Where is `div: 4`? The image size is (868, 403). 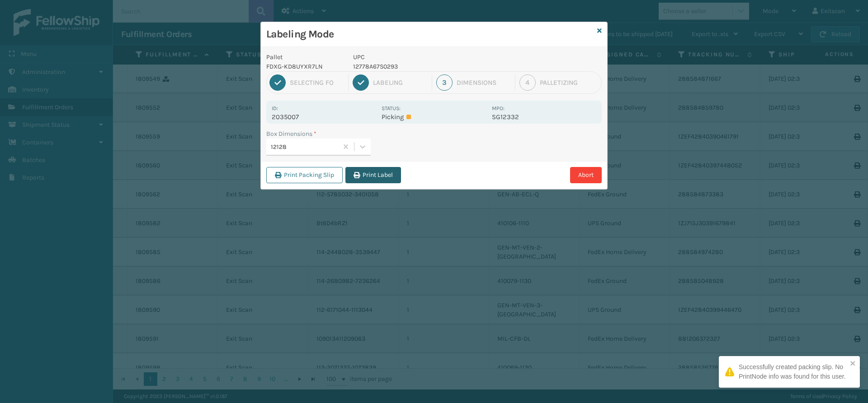 div: 4 is located at coordinates (527, 82).